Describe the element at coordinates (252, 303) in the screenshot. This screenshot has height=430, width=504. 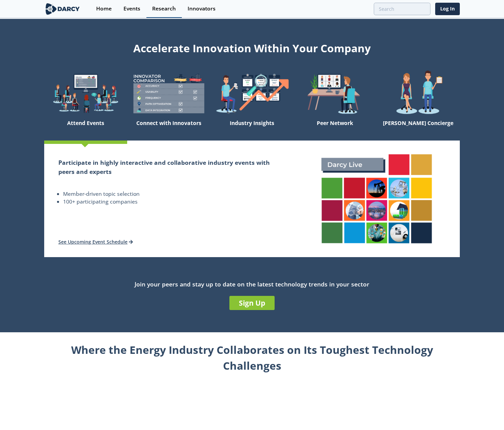
I see `a: Sign Up` at that location.